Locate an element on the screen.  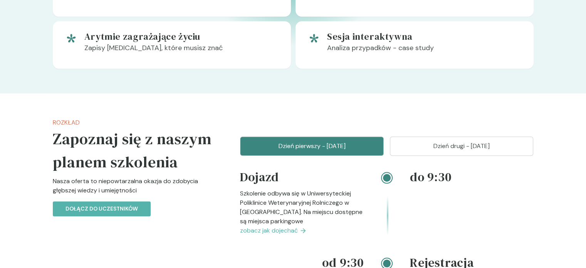
h4: Dojazd is located at coordinates (301, 178).